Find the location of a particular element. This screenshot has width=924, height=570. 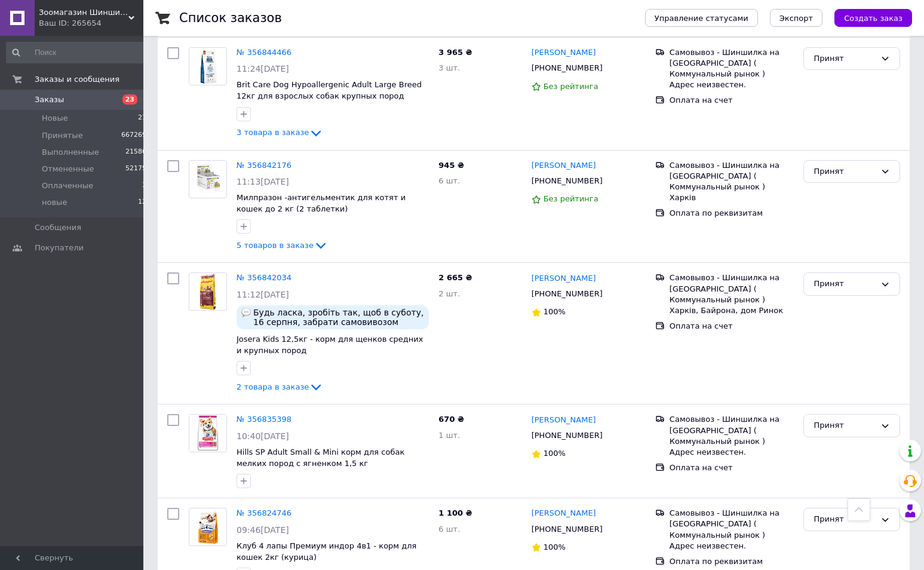

span: 3 is located at coordinates (145, 186).